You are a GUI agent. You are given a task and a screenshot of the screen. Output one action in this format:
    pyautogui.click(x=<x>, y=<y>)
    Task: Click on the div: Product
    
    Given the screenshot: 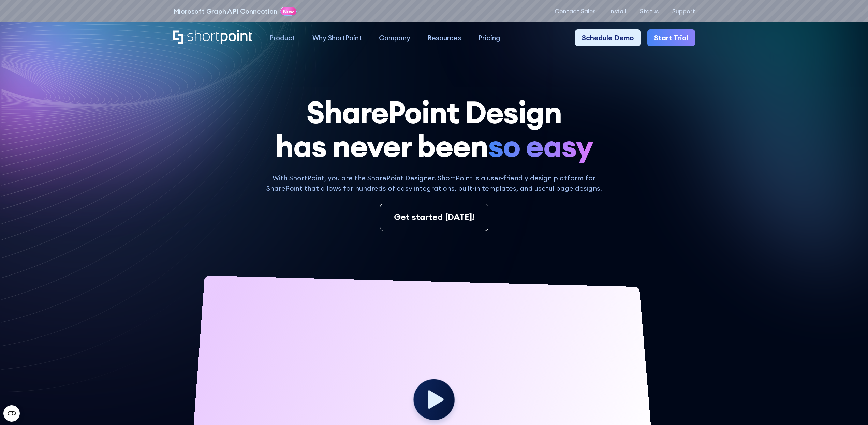 What is the action you would take?
    pyautogui.click(x=282, y=38)
    